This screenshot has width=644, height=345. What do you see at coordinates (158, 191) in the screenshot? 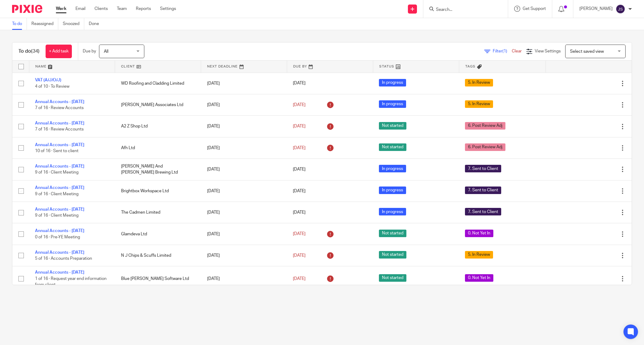
I see `td: Brightbox Workspace Ltd` at bounding box center [158, 191].